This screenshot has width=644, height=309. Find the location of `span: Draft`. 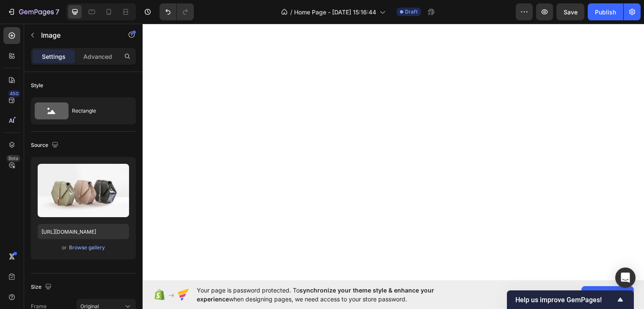

span: Draft is located at coordinates (411, 12).